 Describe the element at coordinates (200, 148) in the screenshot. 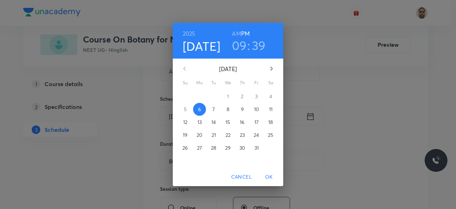

I see `p: 27` at that location.